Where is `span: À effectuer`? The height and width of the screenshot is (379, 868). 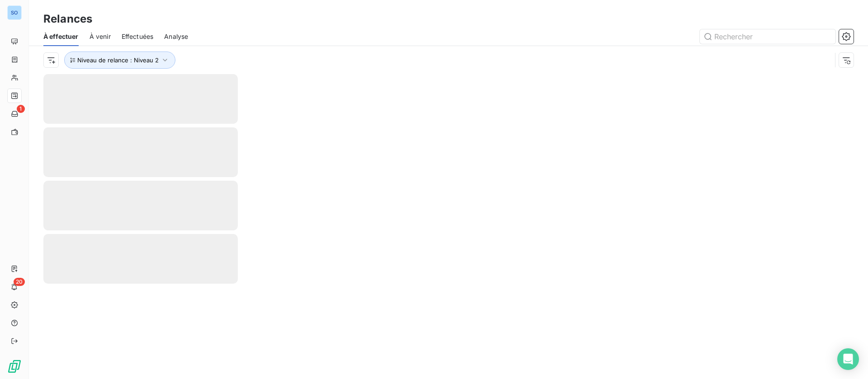 span: À effectuer is located at coordinates (61, 37).